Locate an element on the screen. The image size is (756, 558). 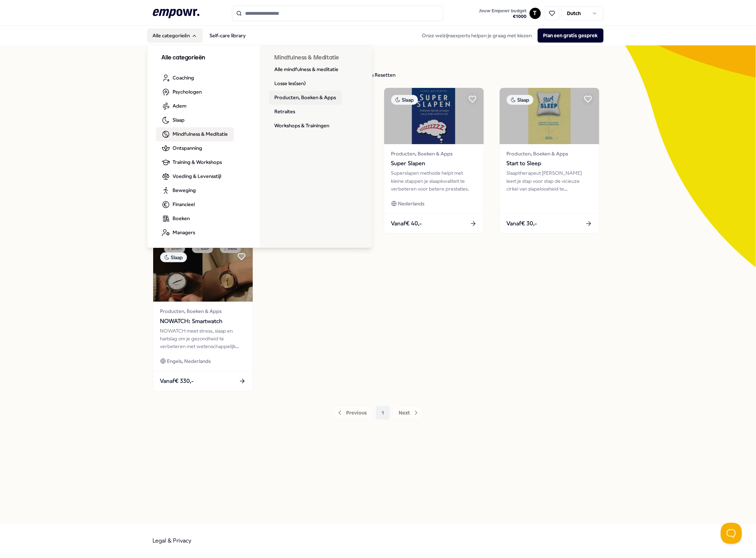
a: Training & Workshops is located at coordinates (192, 162).